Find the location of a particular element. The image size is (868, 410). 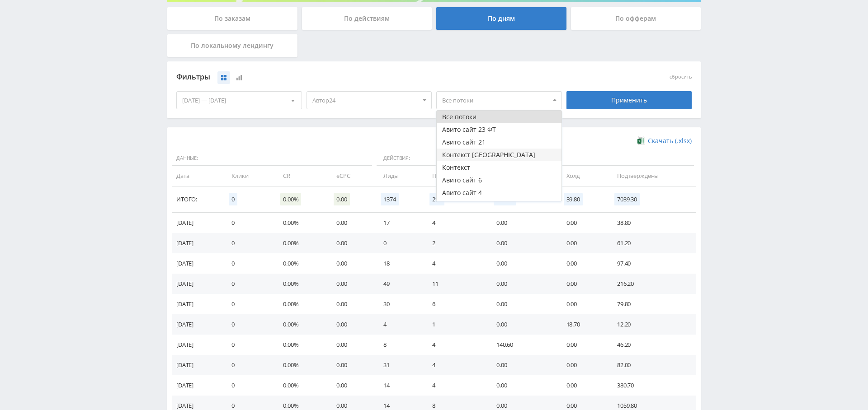

td: Холд is located at coordinates (583, 176).